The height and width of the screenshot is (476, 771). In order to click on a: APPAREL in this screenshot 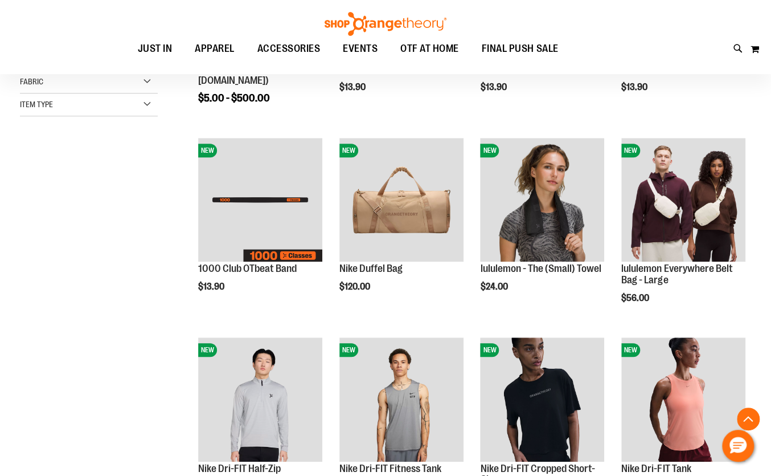, I will do `click(215, 49)`.